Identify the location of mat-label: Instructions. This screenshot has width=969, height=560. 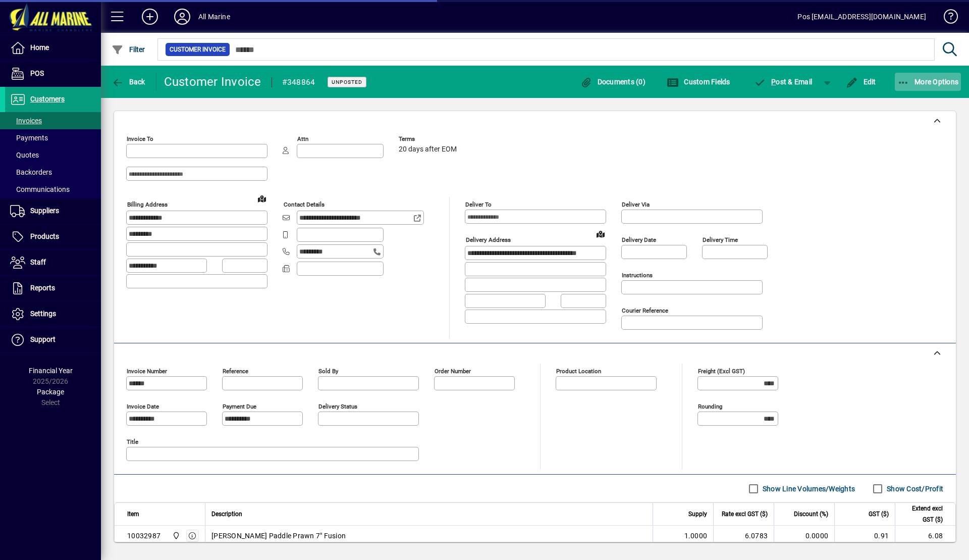
(637, 275).